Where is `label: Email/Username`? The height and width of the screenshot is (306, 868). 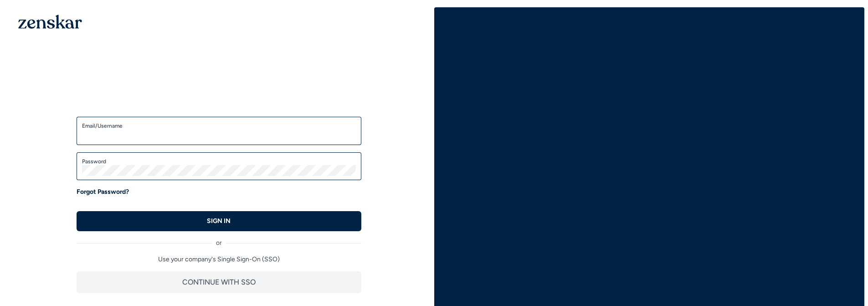
label: Email/Username is located at coordinates (219, 126).